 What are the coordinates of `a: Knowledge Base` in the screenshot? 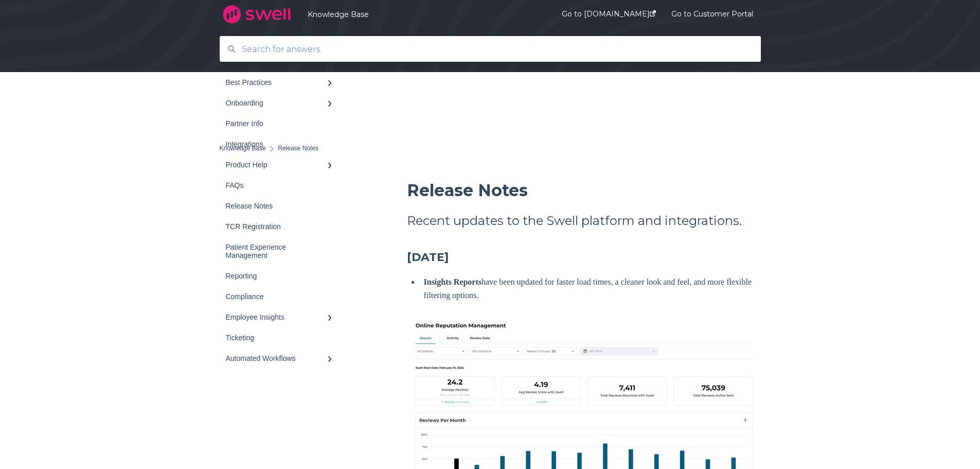 It's located at (419, 14).